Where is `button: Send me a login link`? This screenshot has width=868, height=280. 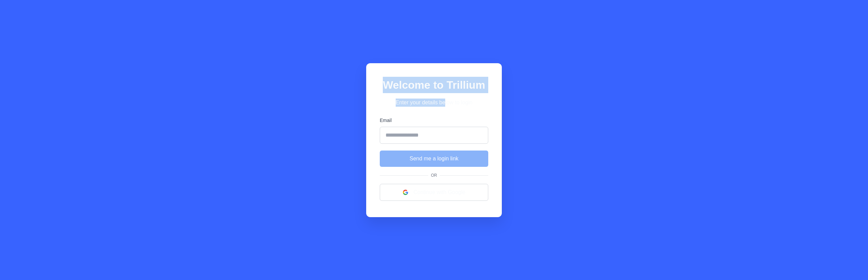 button: Send me a login link is located at coordinates (434, 159).